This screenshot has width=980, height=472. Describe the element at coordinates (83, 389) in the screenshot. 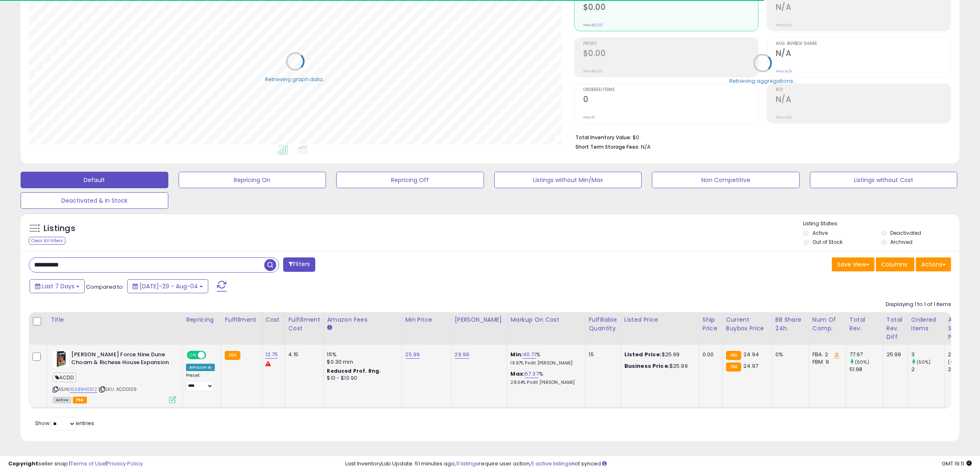

I see `a: 1638840512` at that location.